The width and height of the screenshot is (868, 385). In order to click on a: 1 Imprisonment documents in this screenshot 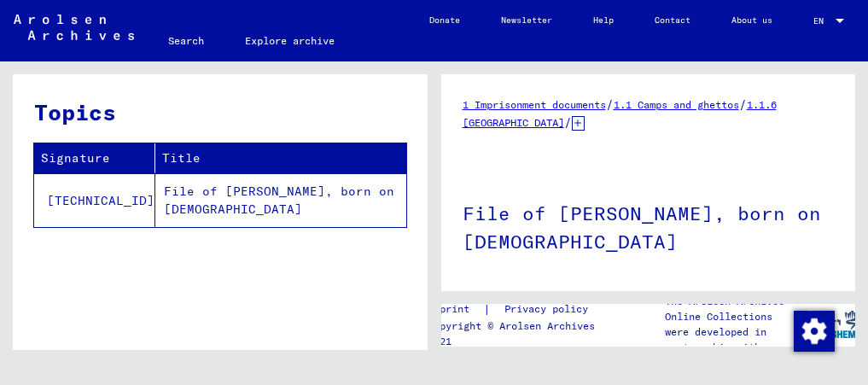, I will do `click(534, 104)`.